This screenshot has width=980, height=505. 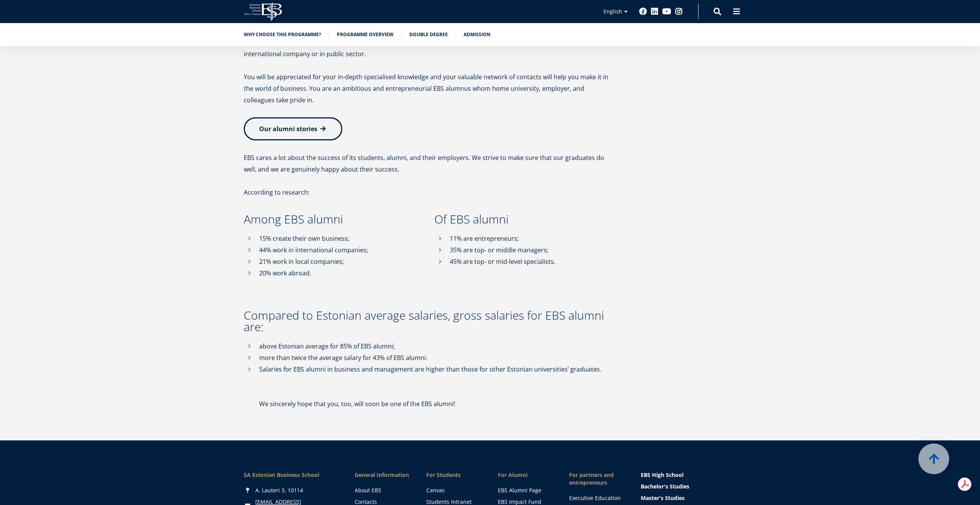 What do you see at coordinates (283, 35) in the screenshot?
I see `a: Why choose this programme?` at bounding box center [283, 35].